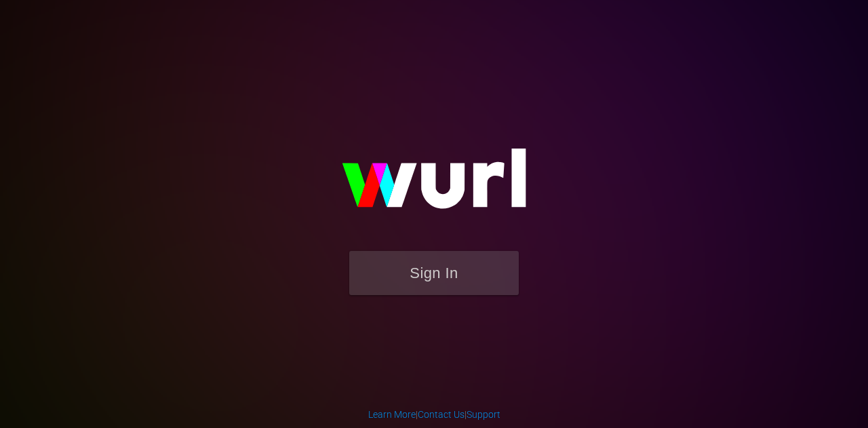 The width and height of the screenshot is (868, 428). I want to click on img: wurl-logo-on-black-223613ac3d8ba8fe6dc639794a292ebdb59501304c7dfd60c99c58986ef67473.svg, so click(434, 185).